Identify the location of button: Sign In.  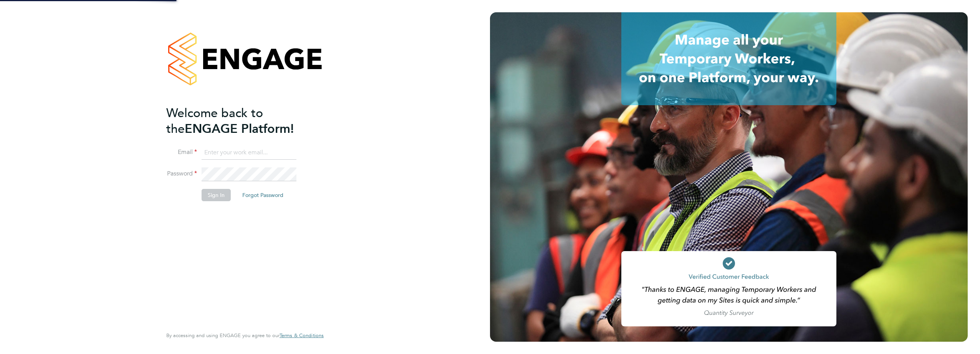
(216, 195).